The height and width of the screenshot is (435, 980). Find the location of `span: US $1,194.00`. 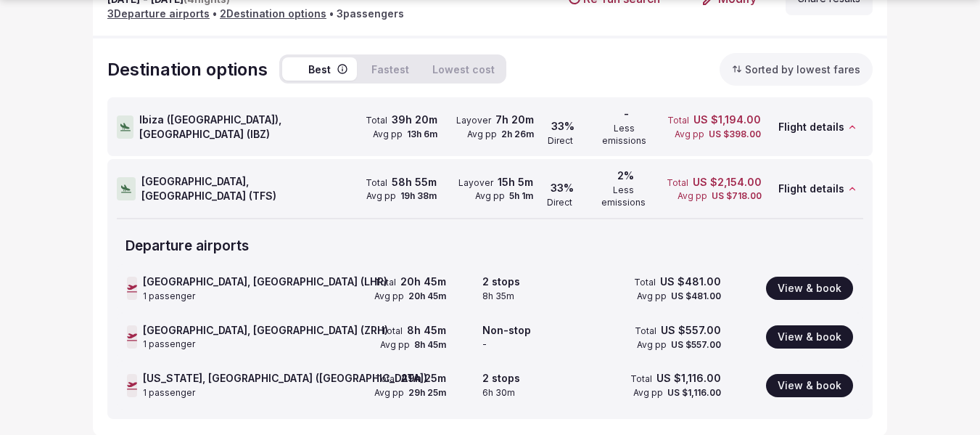

span: US $1,194.00 is located at coordinates (727, 119).